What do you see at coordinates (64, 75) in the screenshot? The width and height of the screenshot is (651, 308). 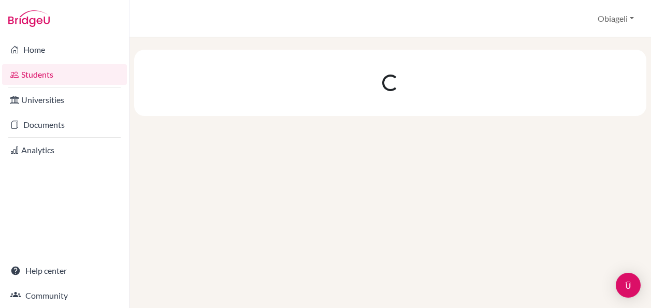 I see `a: Students` at bounding box center [64, 75].